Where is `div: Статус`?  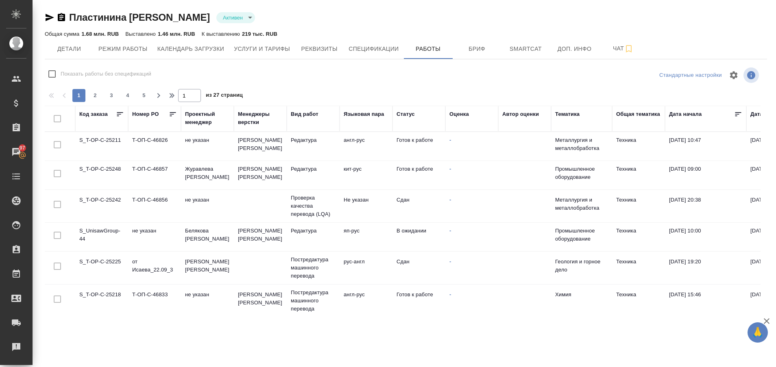
div: Статус is located at coordinates (406, 114).